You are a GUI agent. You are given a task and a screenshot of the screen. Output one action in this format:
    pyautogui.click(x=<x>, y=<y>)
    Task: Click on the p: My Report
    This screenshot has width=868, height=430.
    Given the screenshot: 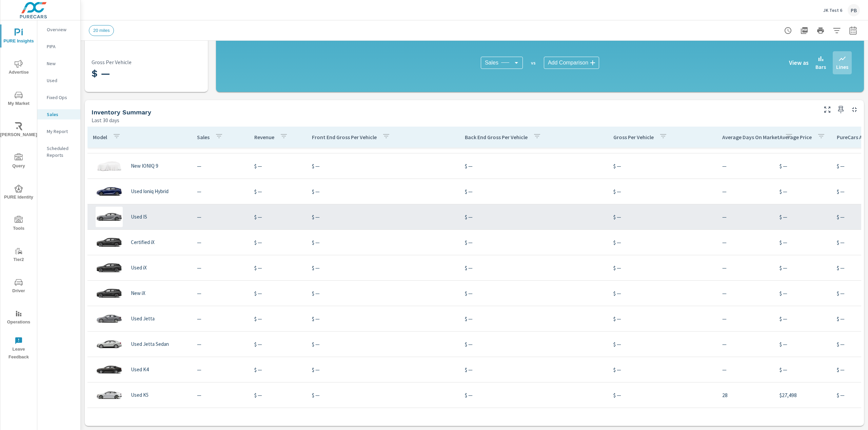 What is the action you would take?
    pyautogui.click(x=61, y=131)
    